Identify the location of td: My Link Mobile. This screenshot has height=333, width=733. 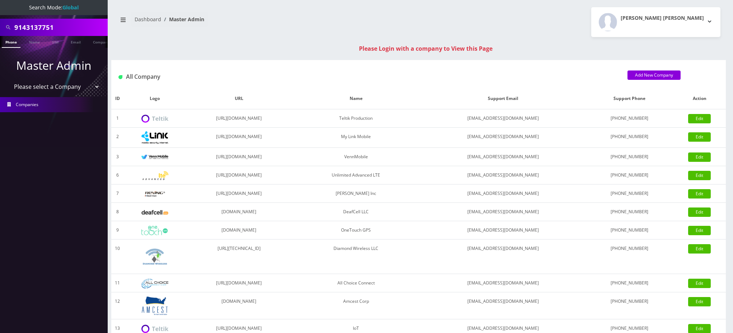
(356, 138).